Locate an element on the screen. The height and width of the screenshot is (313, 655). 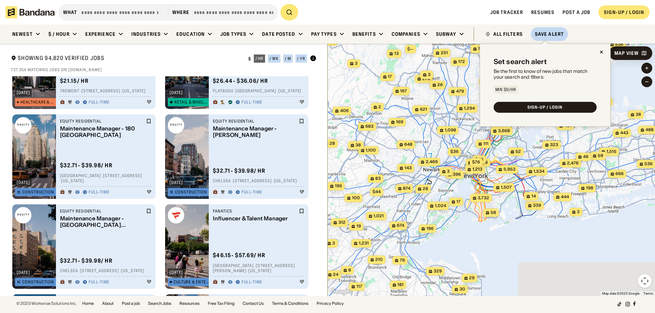
a: Resumes is located at coordinates (543, 12).